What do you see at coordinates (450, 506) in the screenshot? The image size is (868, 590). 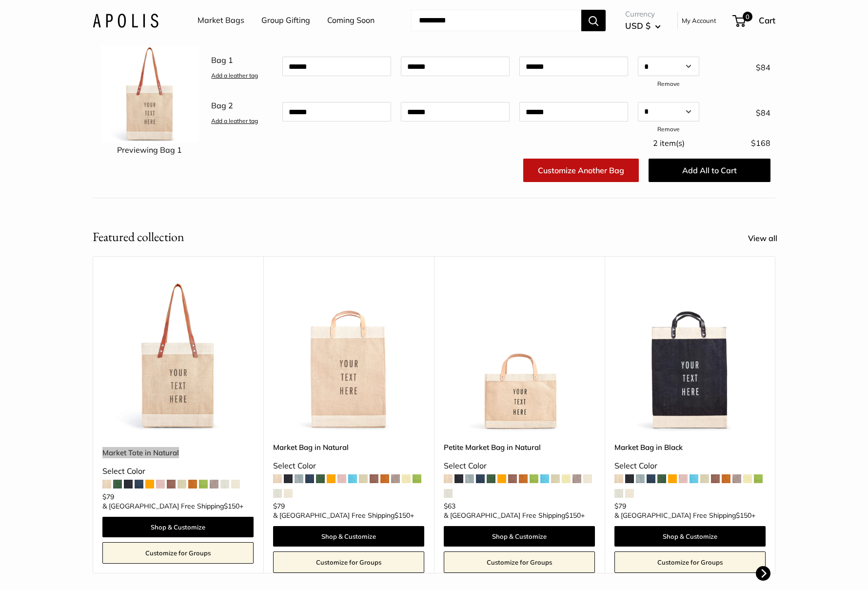 I see `span: $63` at bounding box center [450, 506].